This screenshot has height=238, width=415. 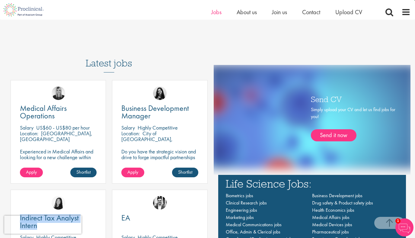 What do you see at coordinates (242, 210) in the screenshot?
I see `a: Engineering jobs` at bounding box center [242, 210].